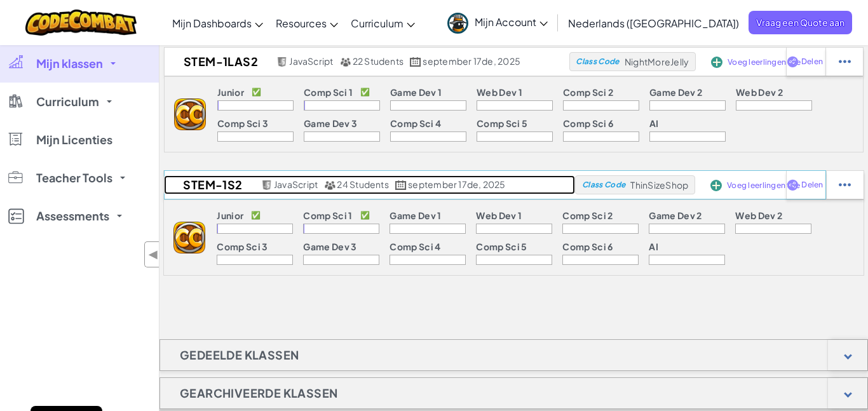  I want to click on span: Assessments, so click(72, 216).